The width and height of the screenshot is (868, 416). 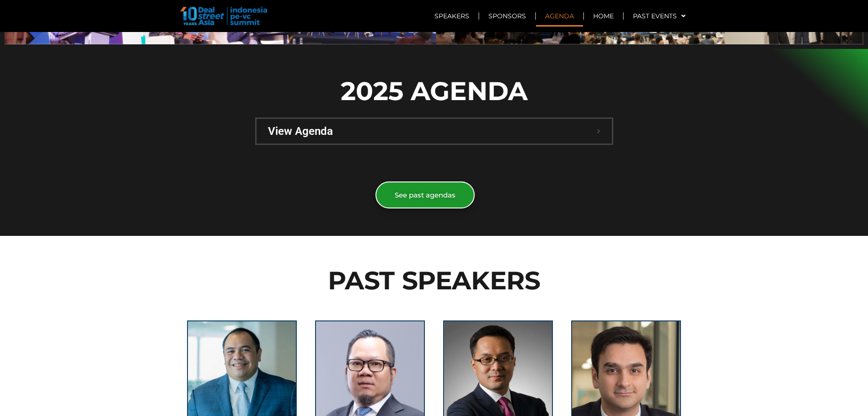 I want to click on p: 2025 AGENDA, so click(x=434, y=91).